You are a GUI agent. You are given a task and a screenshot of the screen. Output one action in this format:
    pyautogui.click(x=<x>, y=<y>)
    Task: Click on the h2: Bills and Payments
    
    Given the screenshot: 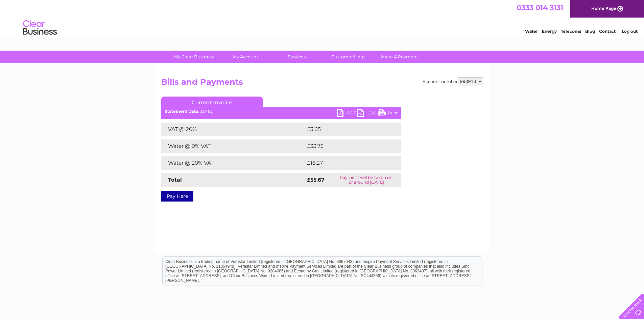 What is the action you would take?
    pyautogui.click(x=322, y=84)
    